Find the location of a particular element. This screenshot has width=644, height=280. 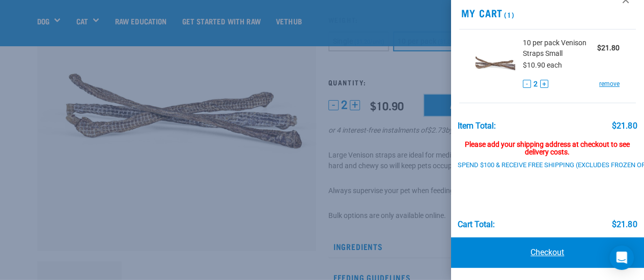

a: remove is located at coordinates (609, 84).